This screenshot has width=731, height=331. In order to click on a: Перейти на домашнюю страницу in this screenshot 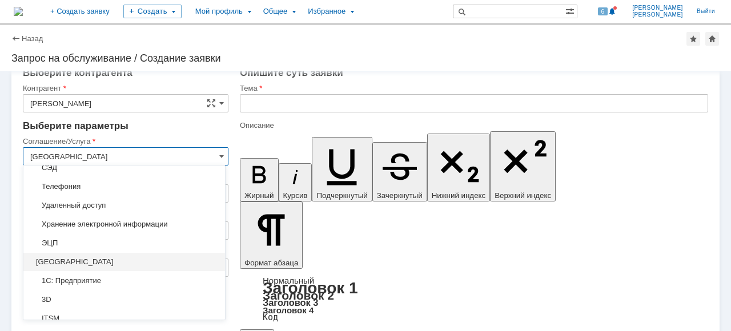, I will do `click(18, 11)`.